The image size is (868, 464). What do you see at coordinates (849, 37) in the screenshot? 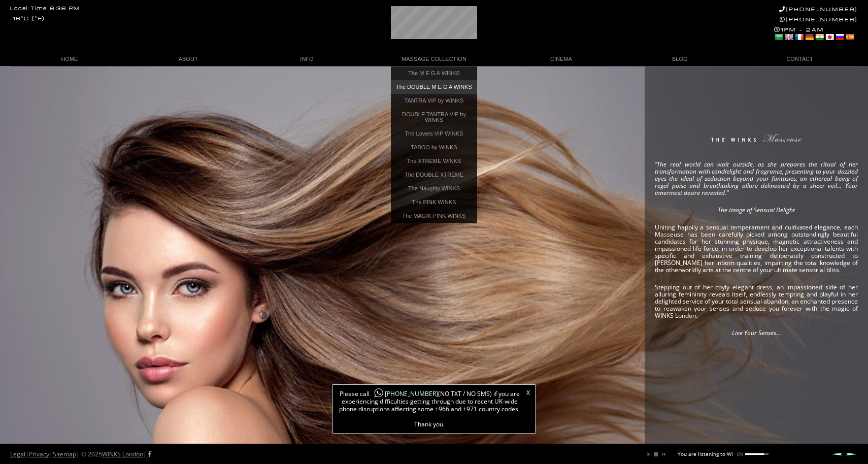
I see `a: Spanish` at bounding box center [849, 37].